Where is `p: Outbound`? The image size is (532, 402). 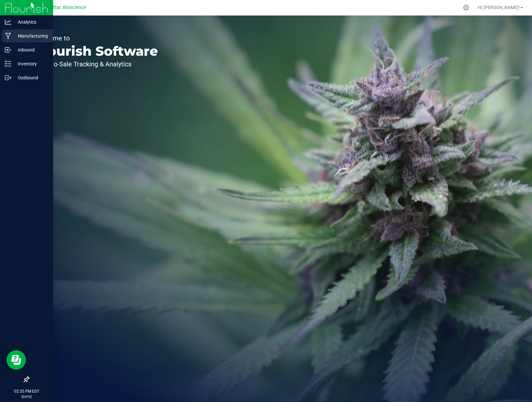 p: Outbound is located at coordinates (30, 78).